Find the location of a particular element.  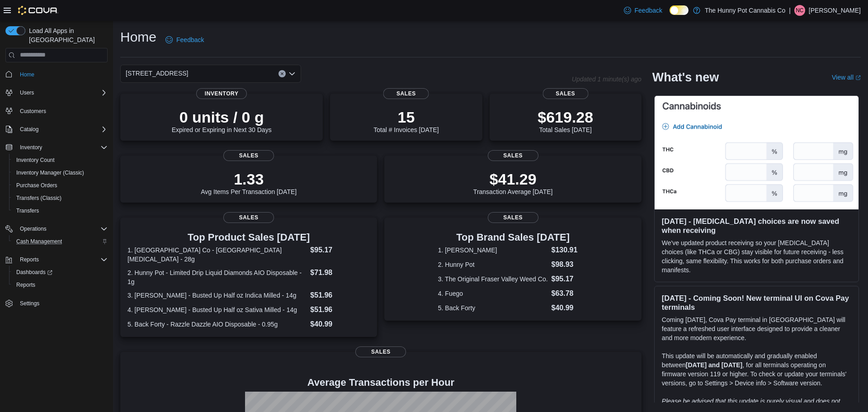

p: 1.33 is located at coordinates (249, 179).